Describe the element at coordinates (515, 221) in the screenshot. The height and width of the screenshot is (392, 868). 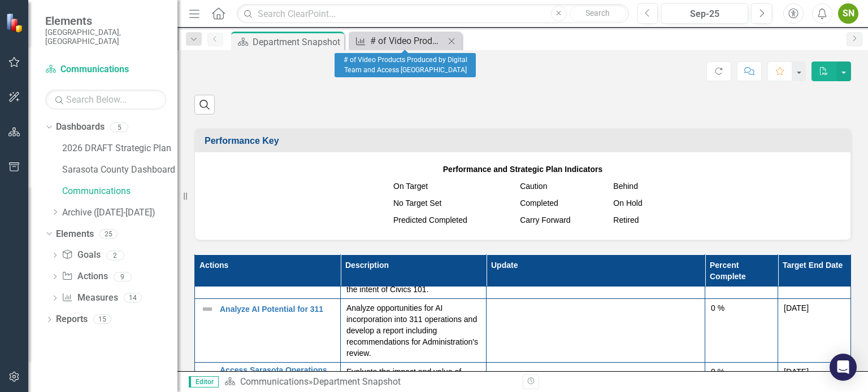
I see `img: Sarasota%20Carry%20Forward.png` at that location.